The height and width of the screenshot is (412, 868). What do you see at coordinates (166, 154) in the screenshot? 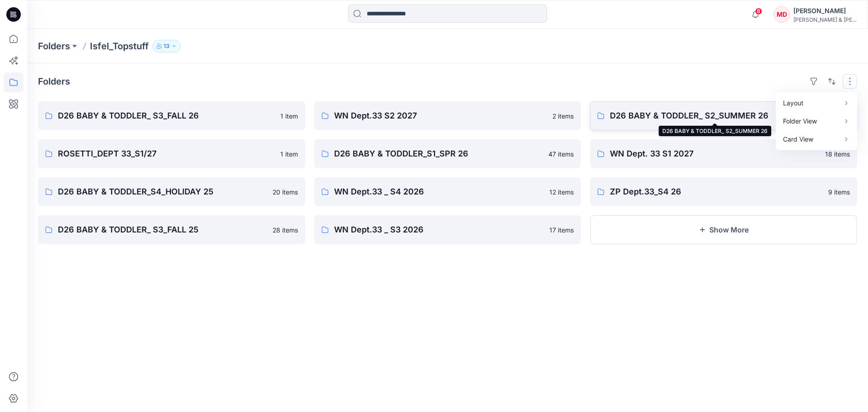
I see `p: ROSETTI_DEPT 33_S1/27` at bounding box center [166, 154].